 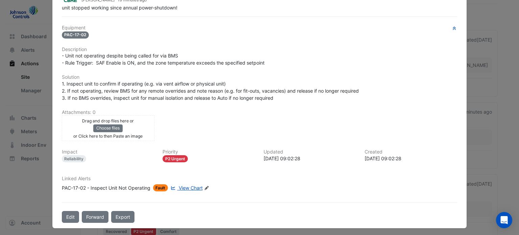 I want to click on span: View Chart, so click(x=191, y=188).